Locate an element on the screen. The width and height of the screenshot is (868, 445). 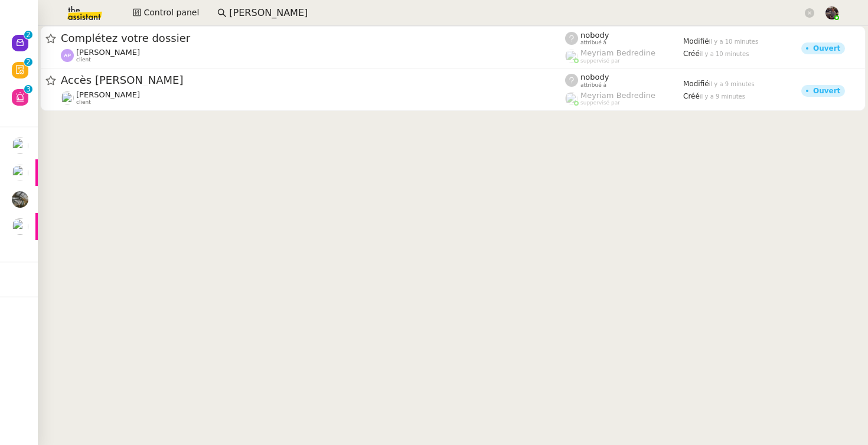
img: users%2F9mvJqJUvllffspLsQzytnd0Nt4c2%2Favatar%2F82da88e3-d90d-4e39-b37d-dcb7941179ae is located at coordinates (67, 98).